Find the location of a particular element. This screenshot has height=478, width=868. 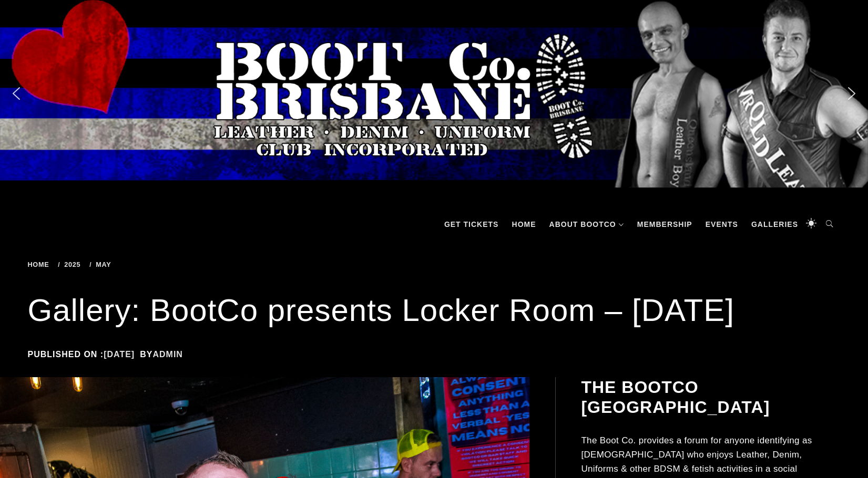

a: admin is located at coordinates (167, 354).